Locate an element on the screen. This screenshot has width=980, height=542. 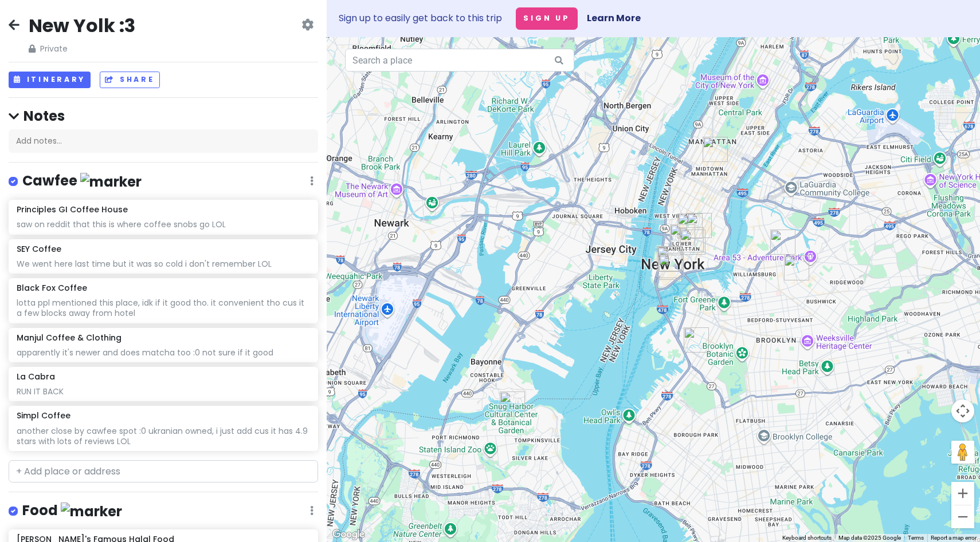
a: Open this area in Google Maps (opens a new window) is located at coordinates (348, 535).